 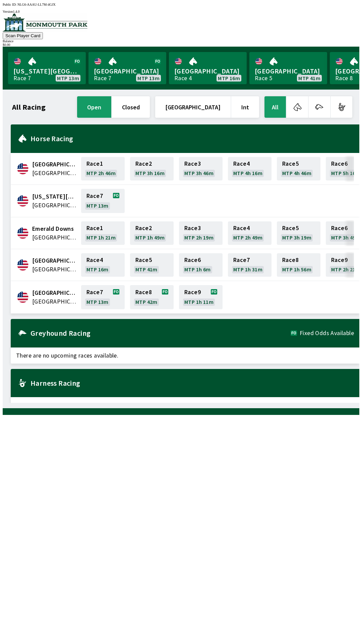 What do you see at coordinates (152, 297) in the screenshot?
I see `a: Race8MTP 42m` at bounding box center [152, 297].